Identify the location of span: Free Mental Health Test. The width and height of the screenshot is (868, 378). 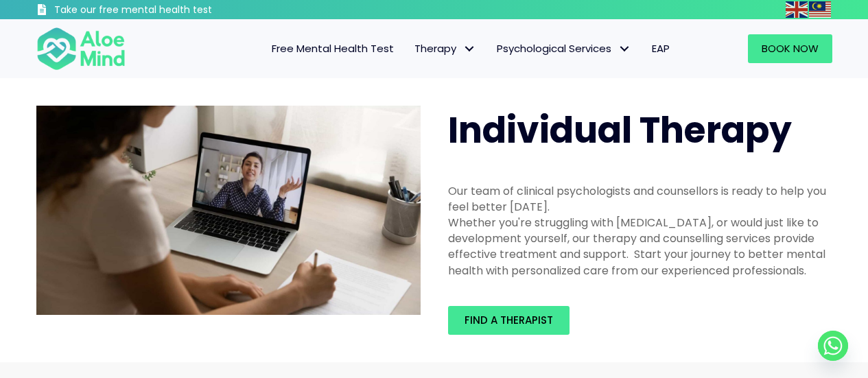
(333, 48).